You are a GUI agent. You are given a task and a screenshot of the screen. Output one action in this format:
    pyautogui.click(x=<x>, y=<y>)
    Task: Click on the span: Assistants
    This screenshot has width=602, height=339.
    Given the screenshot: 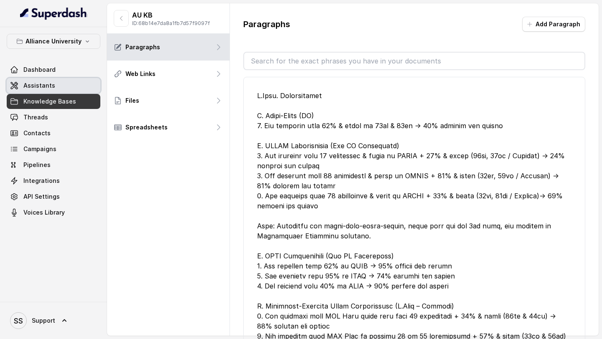 What is the action you would take?
    pyautogui.click(x=39, y=86)
    